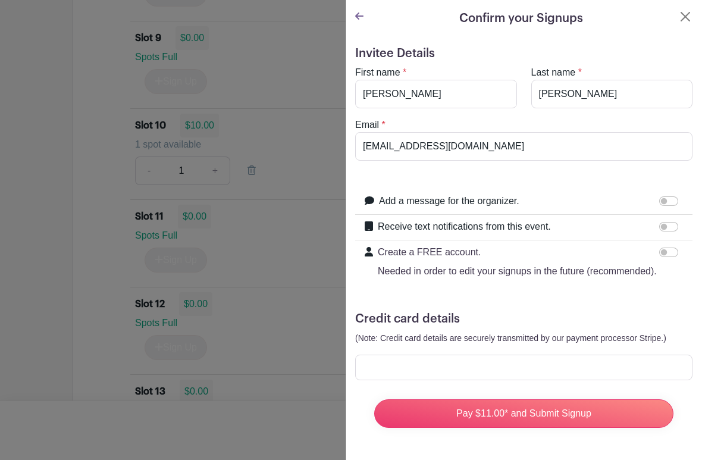 The width and height of the screenshot is (702, 460). Describe the element at coordinates (367, 125) in the screenshot. I see `label: Email` at that location.